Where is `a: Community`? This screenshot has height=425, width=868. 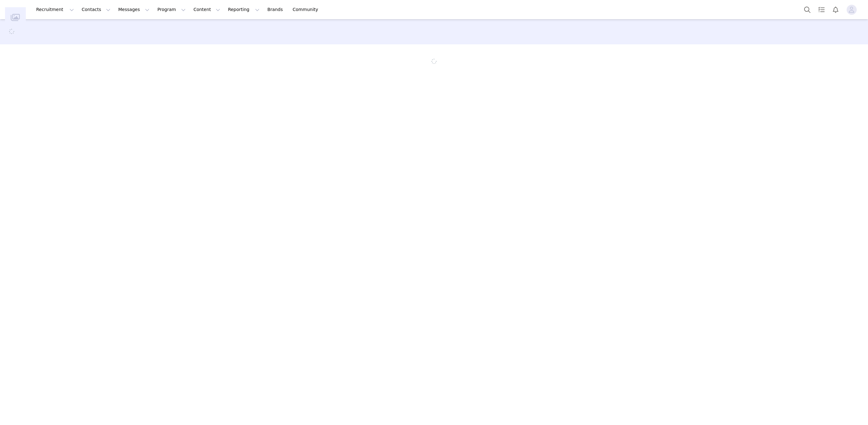 a: Community is located at coordinates (307, 9).